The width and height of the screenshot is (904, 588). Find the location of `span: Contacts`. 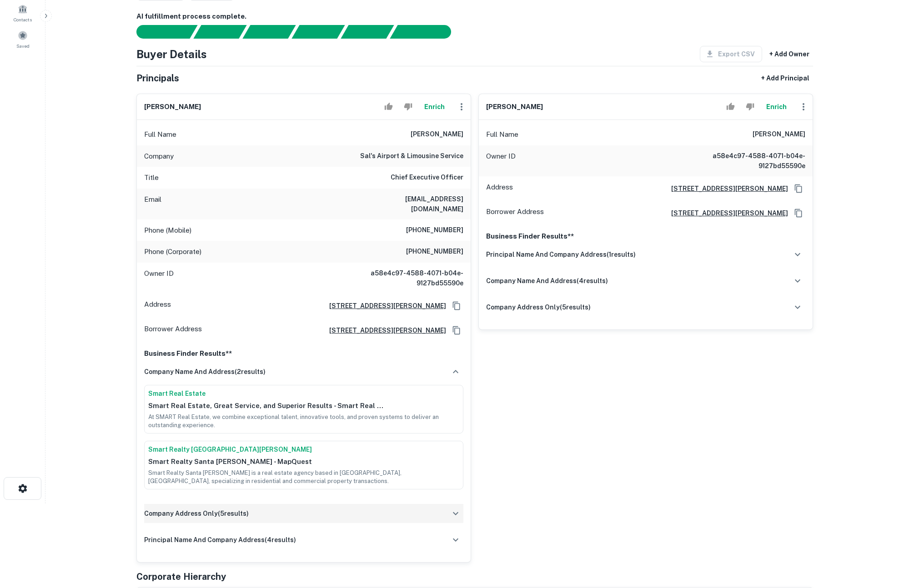

span: Contacts is located at coordinates (23, 19).